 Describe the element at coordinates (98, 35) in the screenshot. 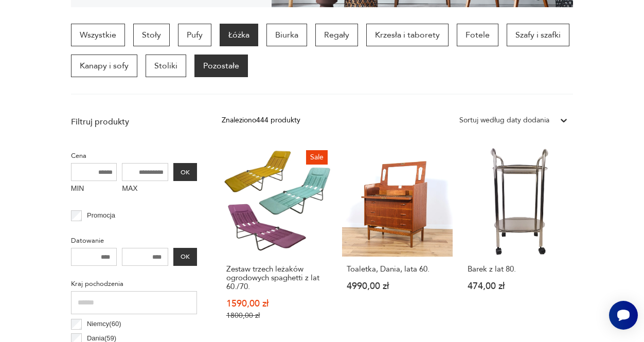

I see `a: Wszystkie` at that location.